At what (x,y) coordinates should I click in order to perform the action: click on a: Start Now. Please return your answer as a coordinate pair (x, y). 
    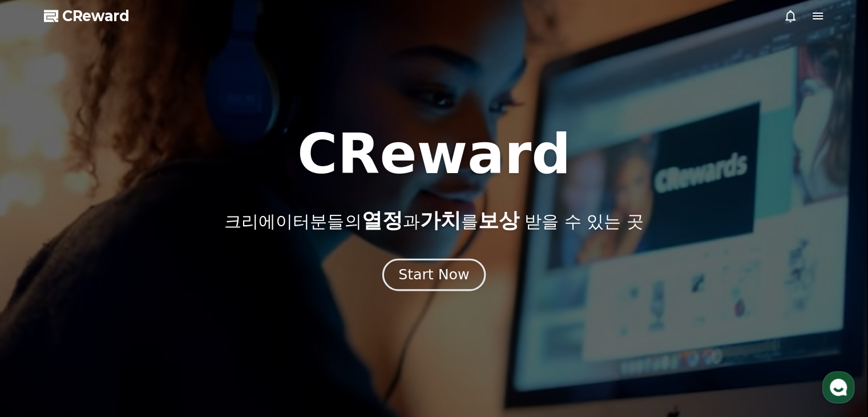
    Looking at the image, I should click on (434, 276).